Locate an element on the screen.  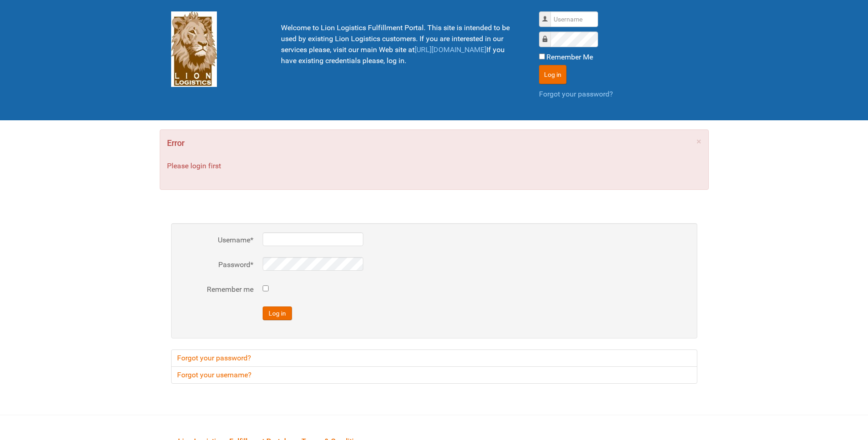
img: Lion Logistics is located at coordinates (194, 49).